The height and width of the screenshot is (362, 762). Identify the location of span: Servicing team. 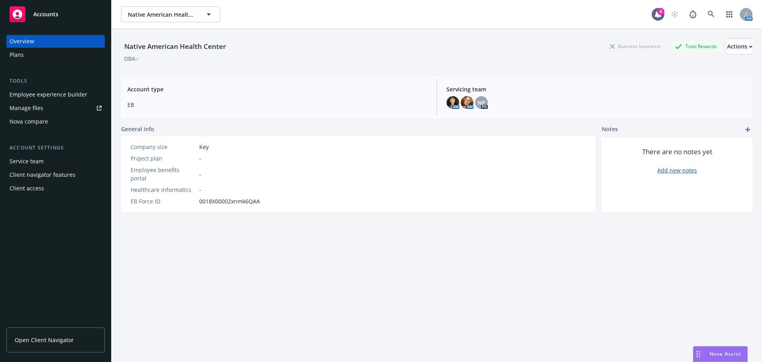
(596, 89).